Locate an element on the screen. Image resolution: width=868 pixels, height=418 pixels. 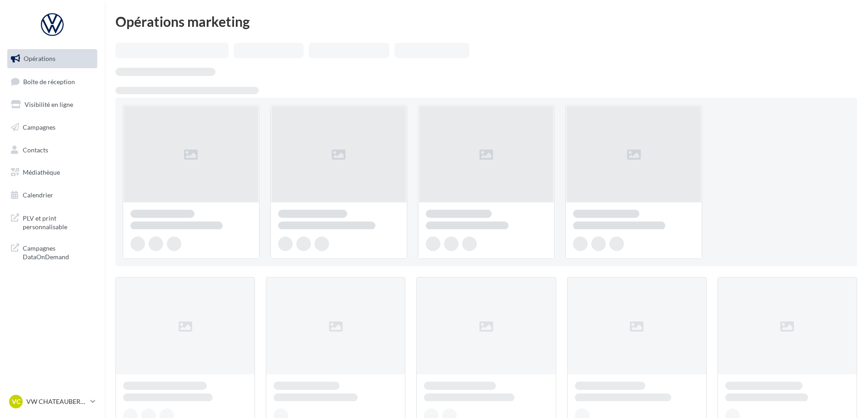
span: Médiathèque is located at coordinates (41, 172).